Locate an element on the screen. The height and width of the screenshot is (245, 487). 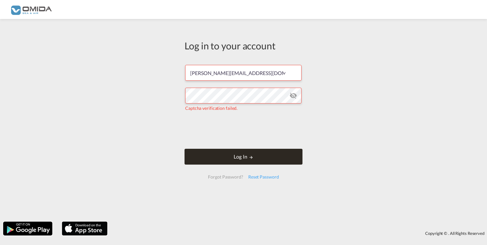
md-icon: icon-eye-off is located at coordinates (293, 96).